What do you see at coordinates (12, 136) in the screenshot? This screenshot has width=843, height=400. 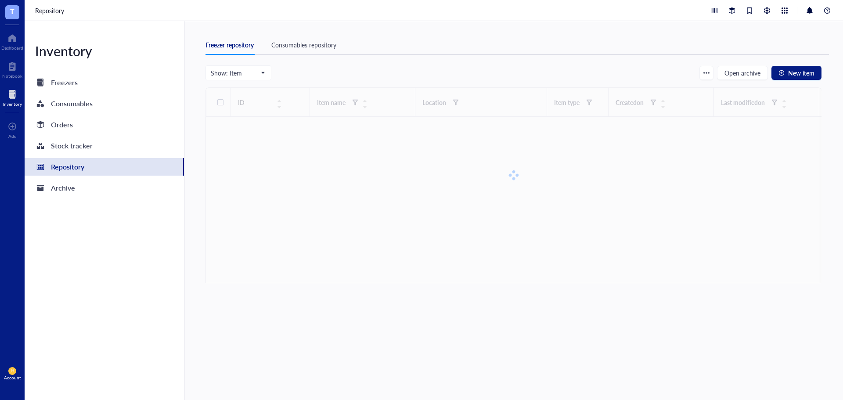 I see `div: Add` at bounding box center [12, 136].